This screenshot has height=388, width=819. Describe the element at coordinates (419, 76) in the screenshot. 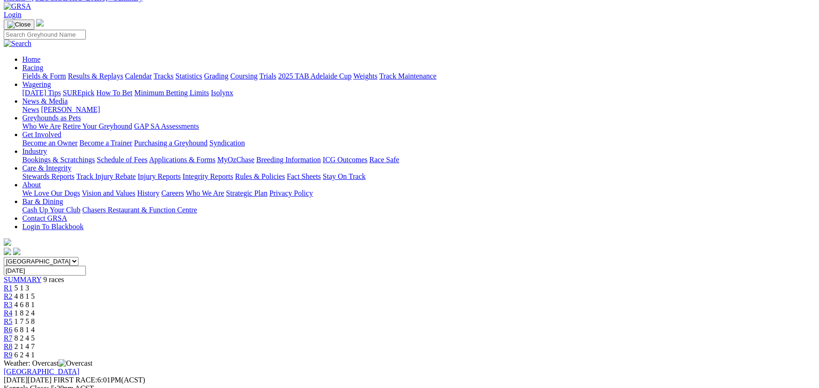

I see `div: Racing` at that location.